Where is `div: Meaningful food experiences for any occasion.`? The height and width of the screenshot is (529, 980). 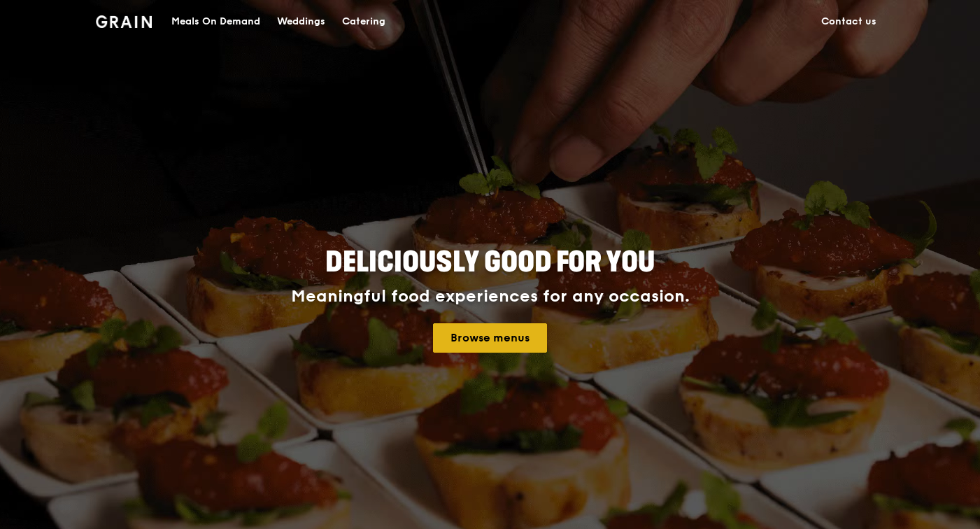
div: Meaningful food experiences for any occasion. is located at coordinates (491, 297).